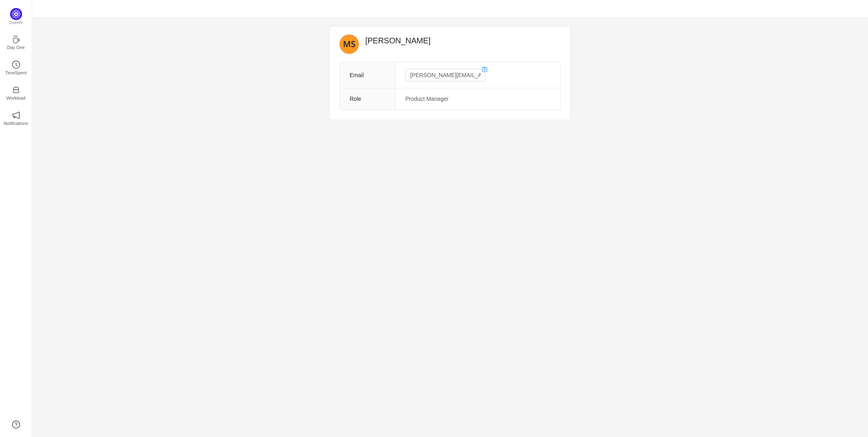 This screenshot has height=437, width=868. Describe the element at coordinates (446, 75) in the screenshot. I see `input: Email` at that location.